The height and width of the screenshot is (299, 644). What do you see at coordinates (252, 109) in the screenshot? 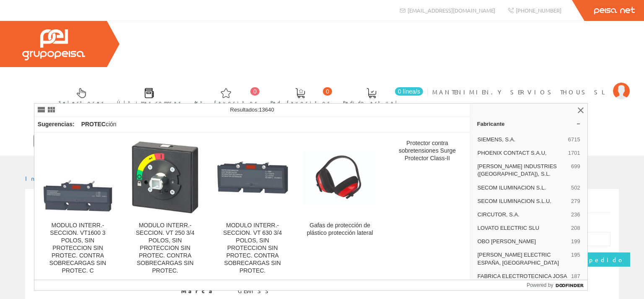
I see `span: Resultados:` at bounding box center [252, 109].